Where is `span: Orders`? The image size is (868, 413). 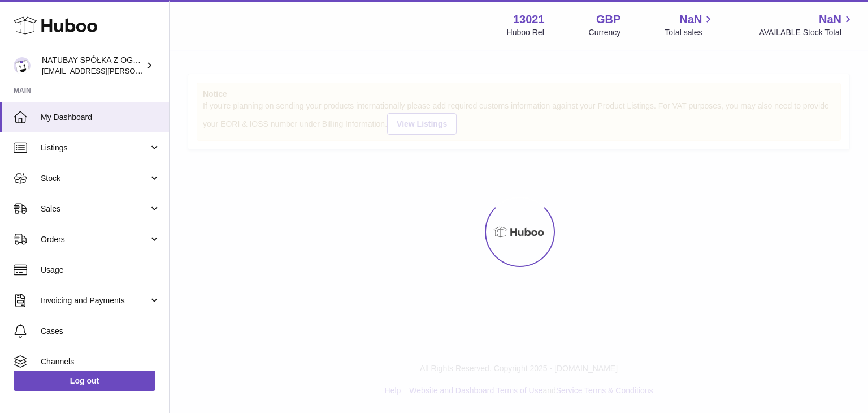
span: Orders is located at coordinates (94, 239).